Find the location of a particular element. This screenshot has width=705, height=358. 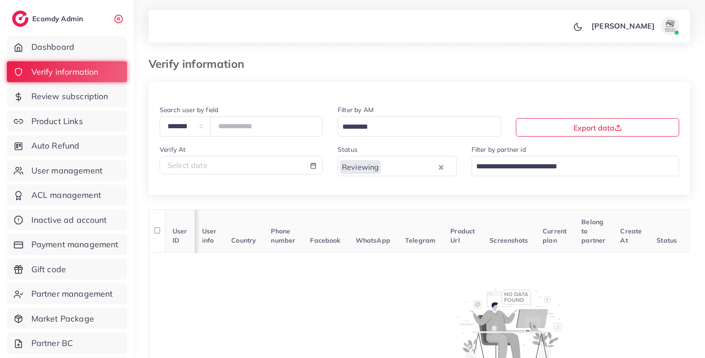

label: Filter by partner id is located at coordinates (499, 150).